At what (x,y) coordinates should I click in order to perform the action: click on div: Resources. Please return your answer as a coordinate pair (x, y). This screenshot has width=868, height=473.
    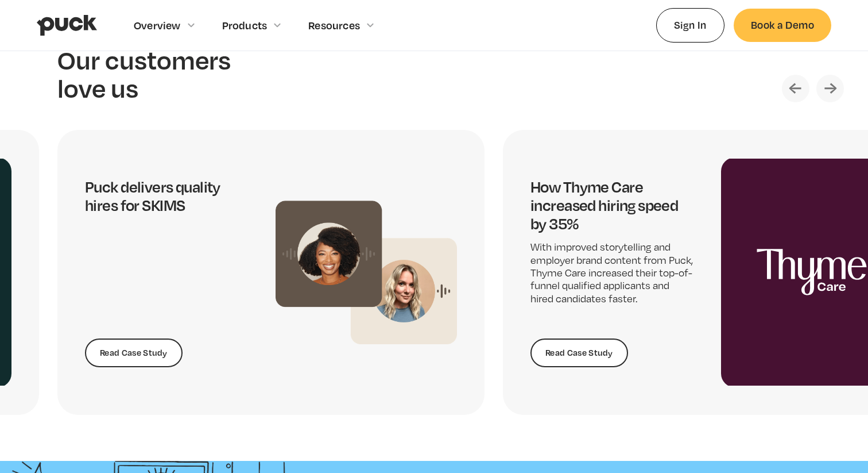
    Looking at the image, I should click on (334, 25).